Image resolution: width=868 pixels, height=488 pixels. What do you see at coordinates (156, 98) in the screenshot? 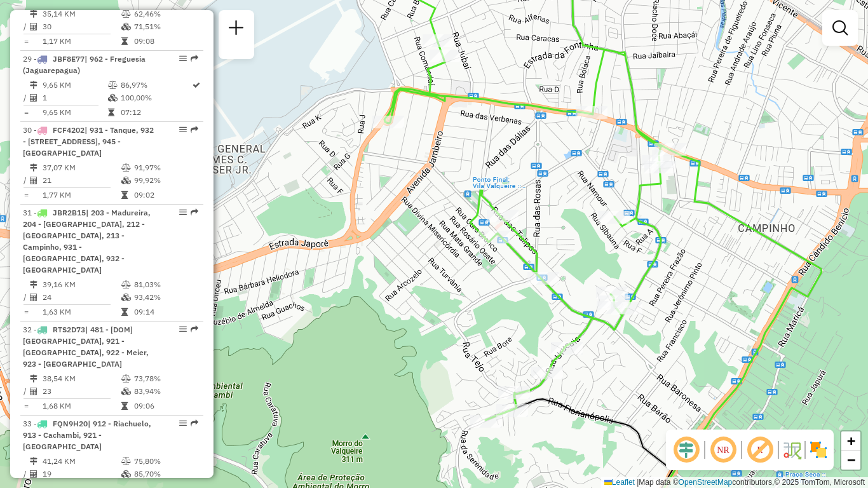
I see `td: 100,00%` at bounding box center [156, 98].